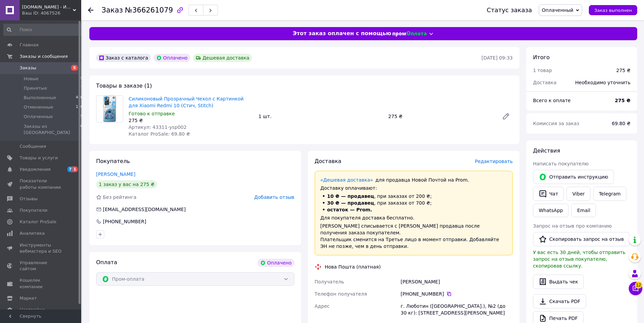 Image resolution: width=644 pixels, height=323 pixels. I want to click on div: Дешевая доставка, so click(222, 58).